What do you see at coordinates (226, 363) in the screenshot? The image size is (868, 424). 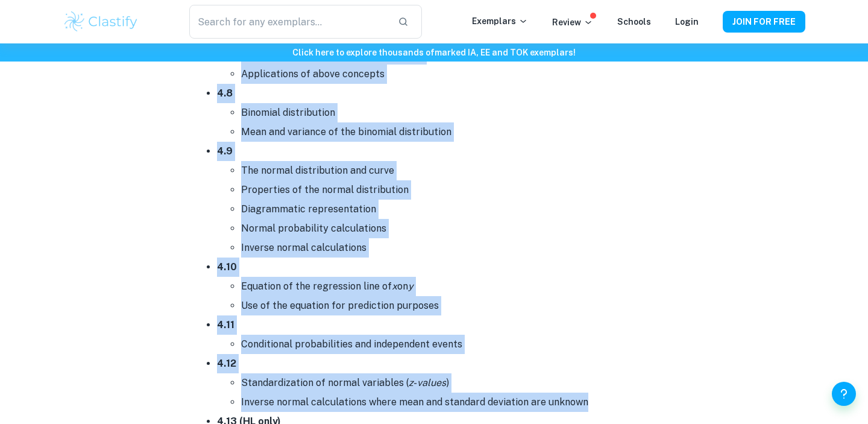 I see `strong: 4.12` at bounding box center [226, 363].